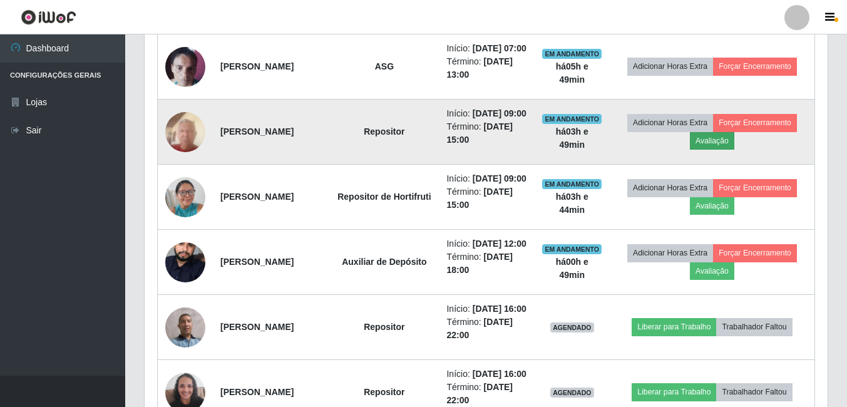  What do you see at coordinates (185, 131) in the screenshot?
I see `img: 1744240052056.jpeg` at bounding box center [185, 131].